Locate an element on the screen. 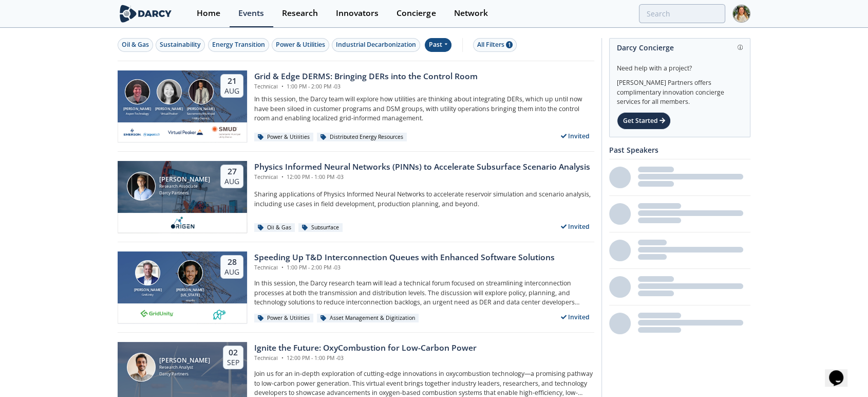 The image size is (868, 397). div: Distributed Energy Resources is located at coordinates (362, 138).